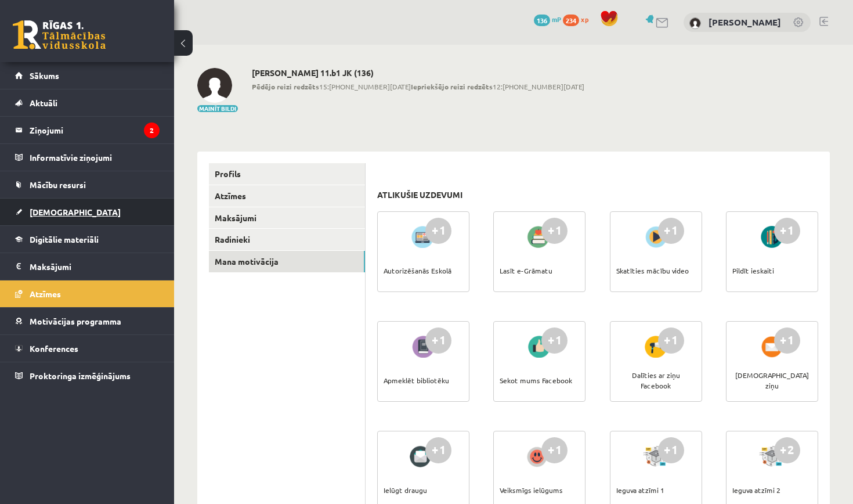 This screenshot has width=853, height=504. Describe the element at coordinates (45, 294) in the screenshot. I see `span: Atzīmes` at that location.